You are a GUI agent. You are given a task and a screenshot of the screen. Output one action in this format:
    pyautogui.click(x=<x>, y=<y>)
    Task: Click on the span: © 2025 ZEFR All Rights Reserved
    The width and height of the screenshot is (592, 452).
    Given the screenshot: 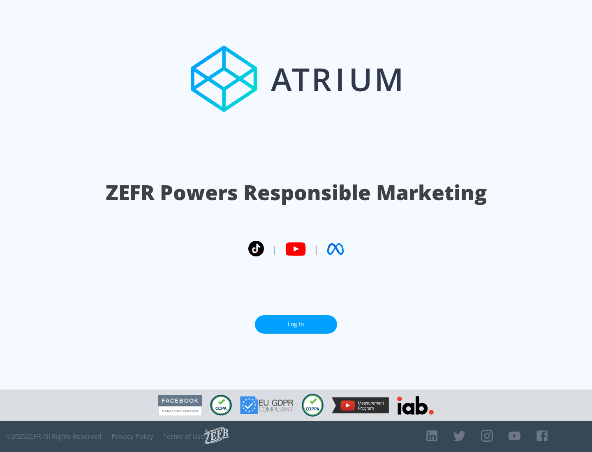 What is the action you would take?
    pyautogui.click(x=54, y=436)
    